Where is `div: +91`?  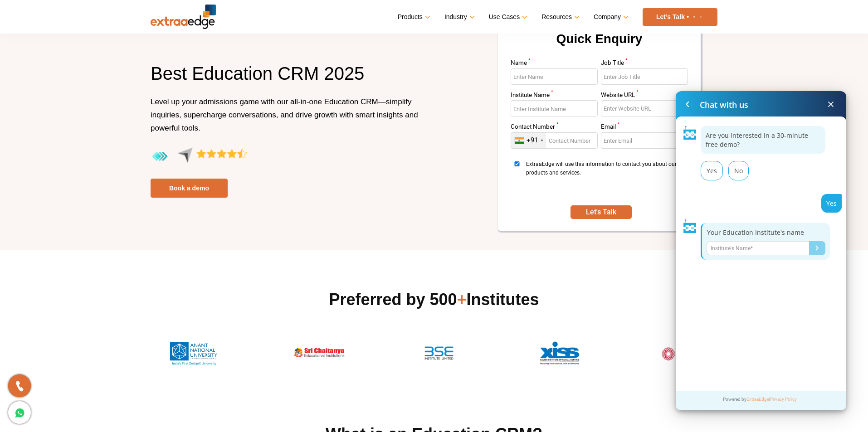 div: +91 is located at coordinates (532, 140).